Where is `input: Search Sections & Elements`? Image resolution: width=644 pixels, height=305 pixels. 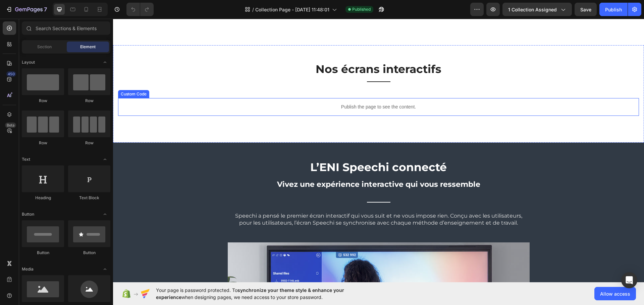 input: Search Sections & Elements is located at coordinates (66, 28).